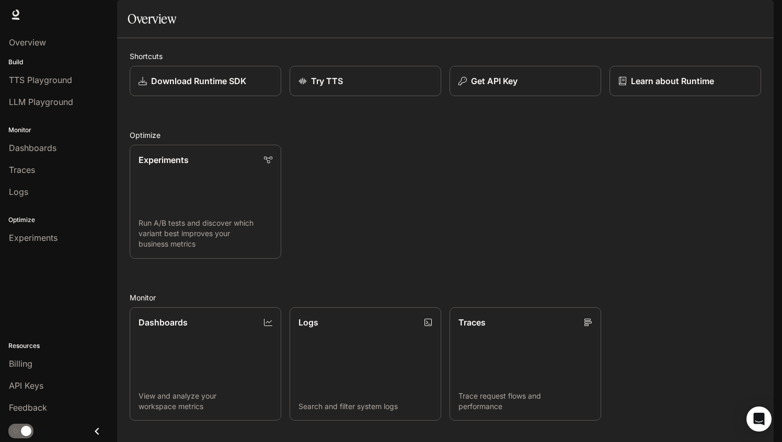 This screenshot has width=782, height=442. I want to click on a: Learn about Runtime, so click(685, 81).